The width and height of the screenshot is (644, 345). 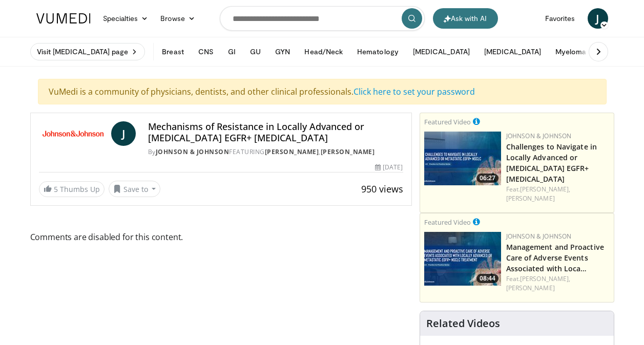 What do you see at coordinates (73, 134) in the screenshot?
I see `img: Johnson & Johnson` at bounding box center [73, 134].